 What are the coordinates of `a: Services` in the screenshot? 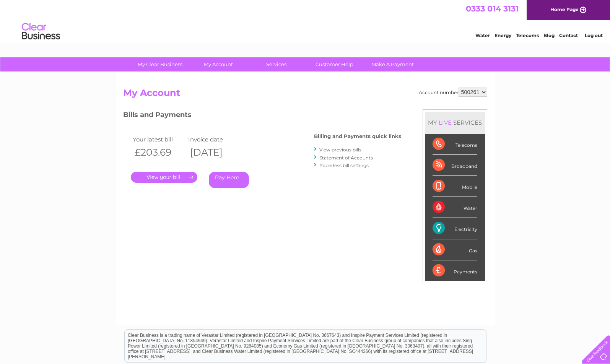 It's located at (276, 65).